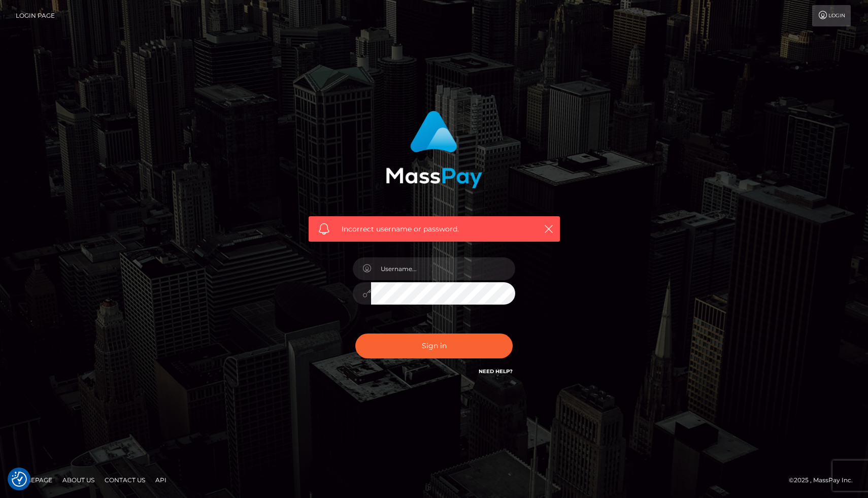 The width and height of the screenshot is (868, 498). What do you see at coordinates (34, 480) in the screenshot?
I see `a: Homepage` at bounding box center [34, 480].